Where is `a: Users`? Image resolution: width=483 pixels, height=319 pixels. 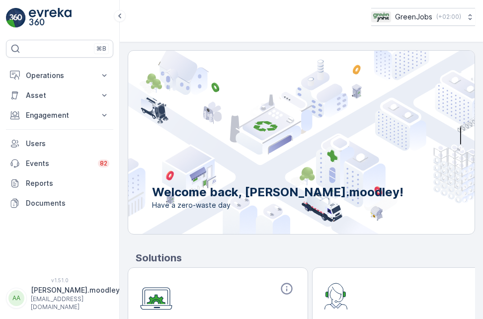
a: Users is located at coordinates (60, 144).